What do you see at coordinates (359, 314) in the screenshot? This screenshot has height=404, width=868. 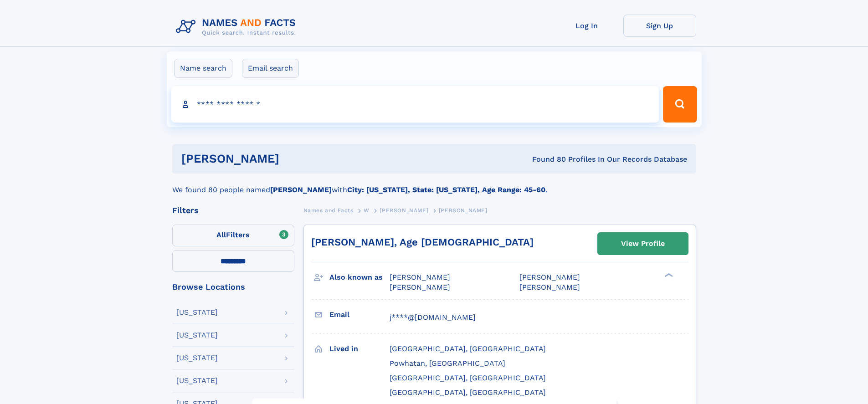 I see `h3: Email` at bounding box center [359, 314].